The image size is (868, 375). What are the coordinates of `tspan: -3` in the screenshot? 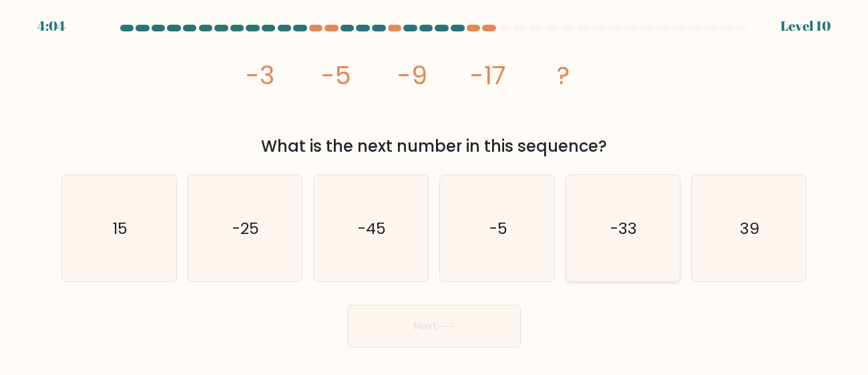 It's located at (259, 75).